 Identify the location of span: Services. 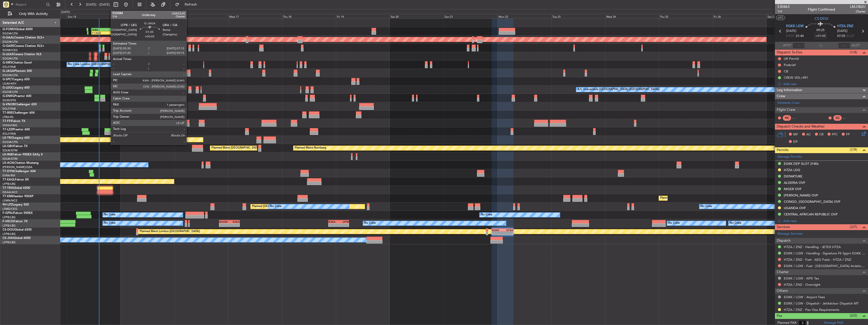
(784, 227).